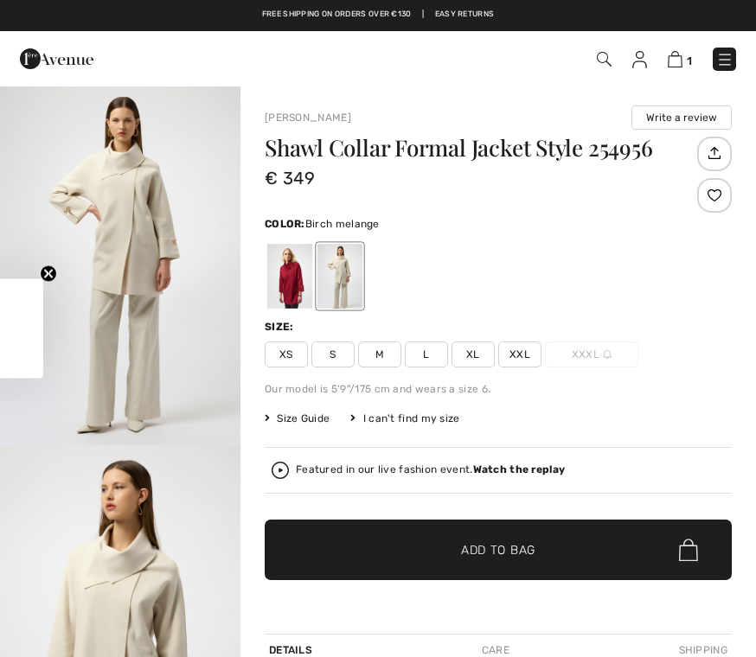  Describe the element at coordinates (592, 355) in the screenshot. I see `span: XXXL` at that location.